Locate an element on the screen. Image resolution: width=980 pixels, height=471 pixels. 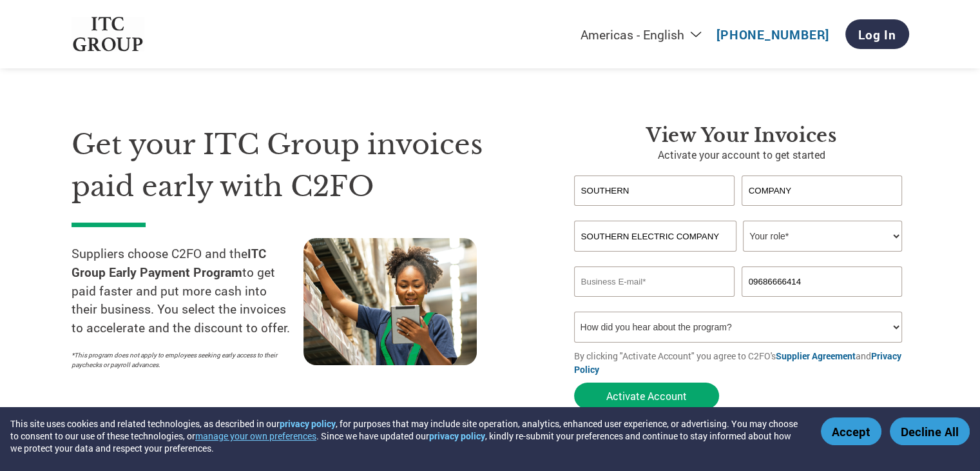
input: Your company name* is located at coordinates (655, 236).